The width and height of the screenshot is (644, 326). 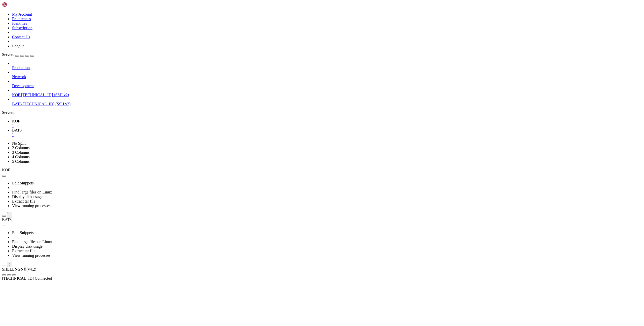 What do you see at coordinates (19, 23) in the screenshot?
I see `a: Identities` at bounding box center [19, 23].